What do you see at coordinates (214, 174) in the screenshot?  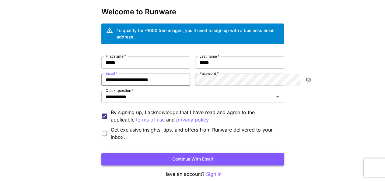 I see `button: Sign in` at bounding box center [214, 174].